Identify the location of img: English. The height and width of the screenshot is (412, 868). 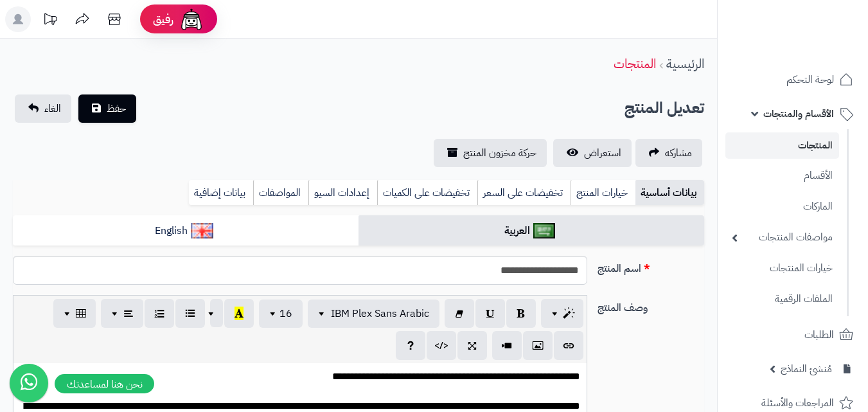
(202, 231).